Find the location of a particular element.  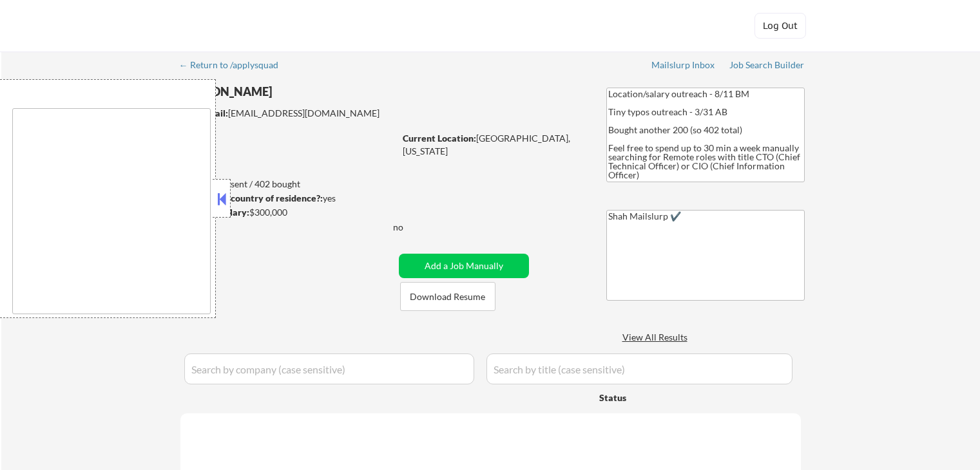

strong: Can work in country of residence?: is located at coordinates (251, 198).